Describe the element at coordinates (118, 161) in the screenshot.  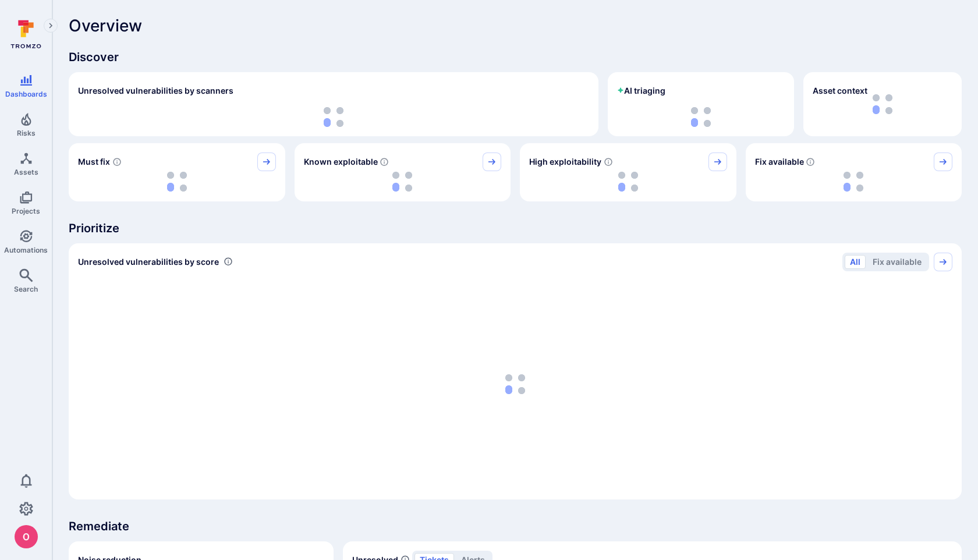
I see `svg: Risk score >=40 , missed SLA` at that location.